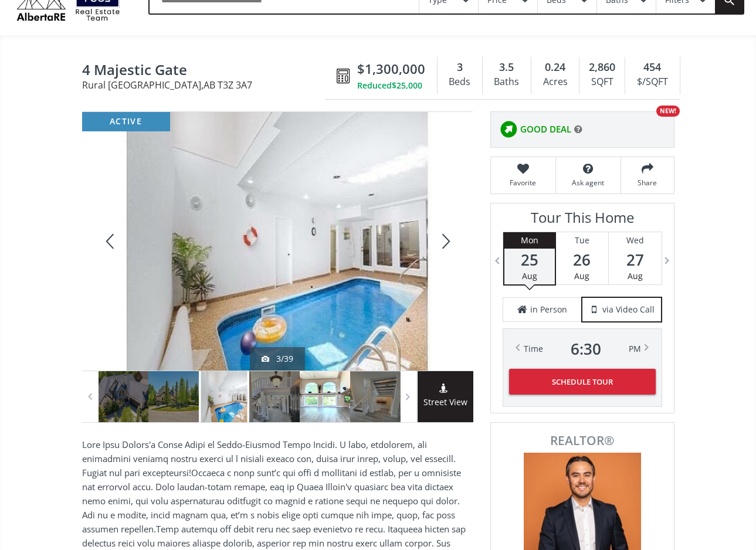  What do you see at coordinates (589, 182) in the screenshot?
I see `span: Ask agent` at bounding box center [589, 182].